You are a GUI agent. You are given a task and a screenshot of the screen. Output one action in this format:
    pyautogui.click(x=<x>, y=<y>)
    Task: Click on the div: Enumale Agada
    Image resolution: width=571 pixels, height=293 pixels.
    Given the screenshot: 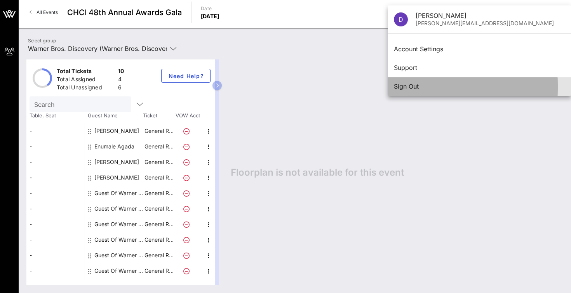 What is the action you would take?
    pyautogui.click(x=114, y=147)
    